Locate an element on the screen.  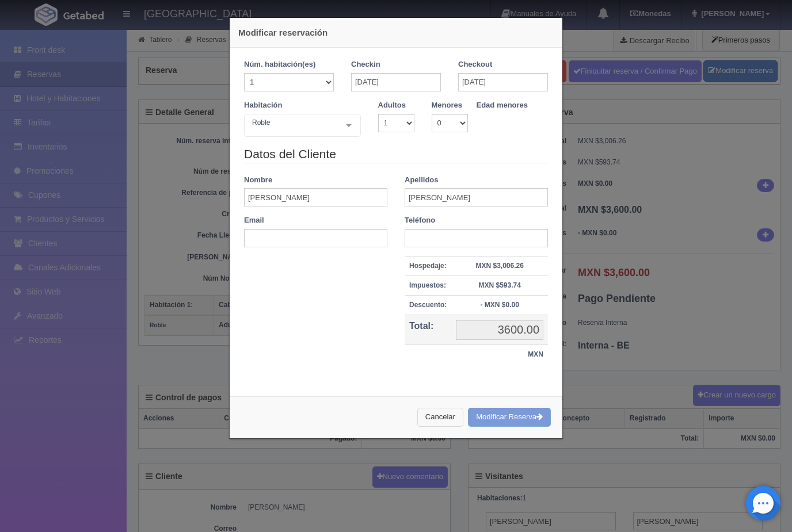
th: Impuestos: is located at coordinates (428, 285).